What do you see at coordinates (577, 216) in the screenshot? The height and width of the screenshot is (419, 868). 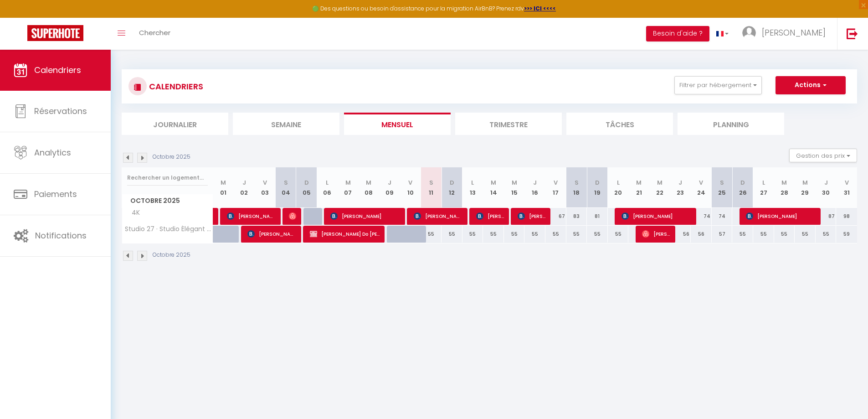 I see `div: 83` at bounding box center [577, 216].